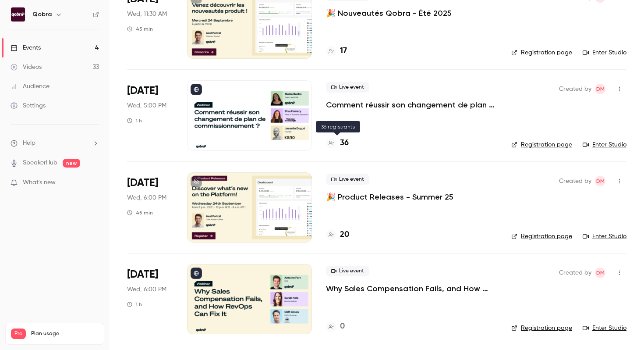 Image resolution: width=644 pixels, height=350 pixels. I want to click on div: Videos, so click(26, 67).